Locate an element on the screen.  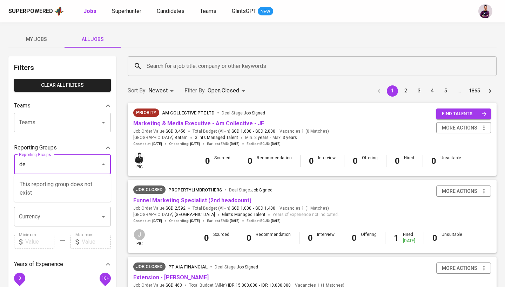
span: SGD 3,456 is located at coordinates (175, 131).